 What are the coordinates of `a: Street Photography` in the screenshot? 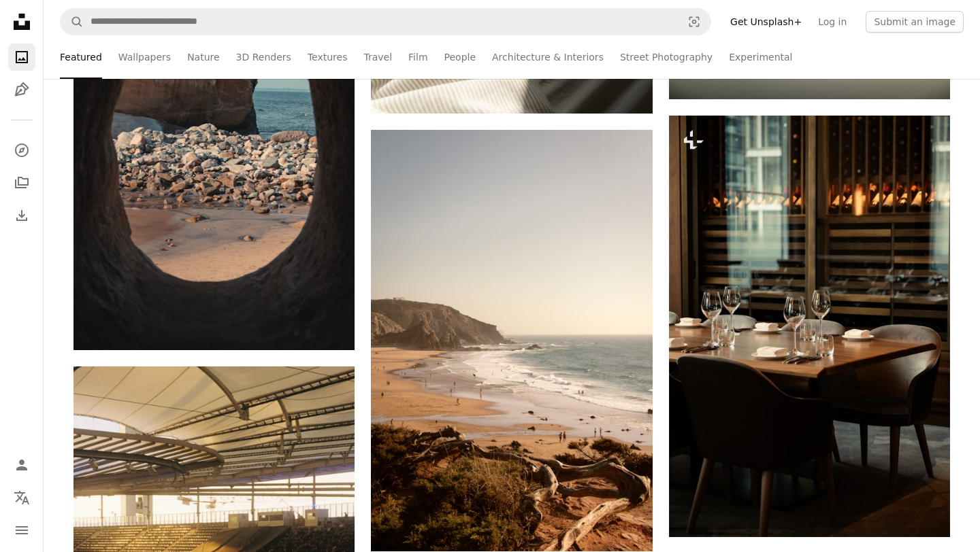 It's located at (666, 57).